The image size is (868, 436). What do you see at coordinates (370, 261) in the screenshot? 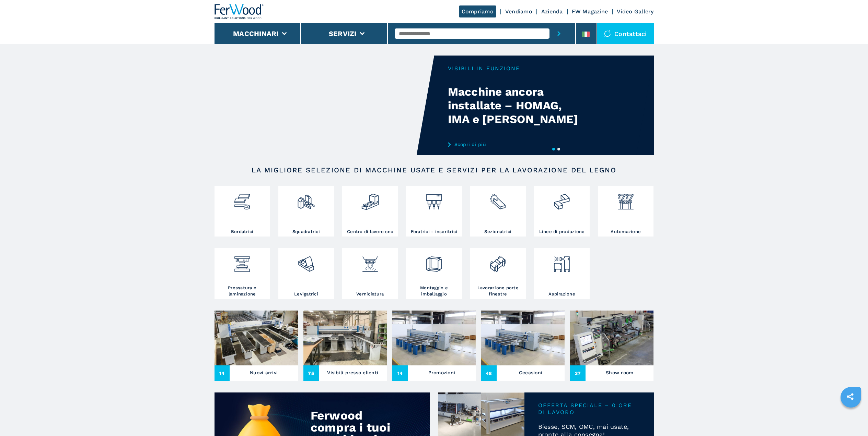
I see `img: verniciatura_1.png` at bounding box center [370, 261].